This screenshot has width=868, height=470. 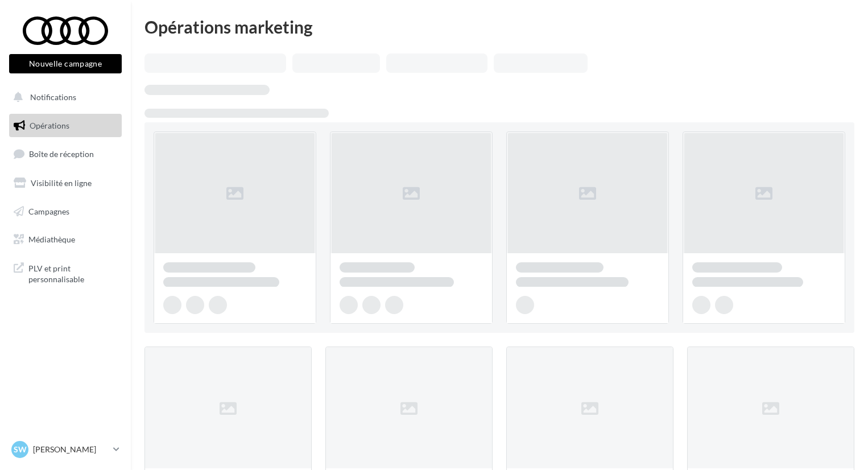 I want to click on span: Visibilité en ligne, so click(x=61, y=183).